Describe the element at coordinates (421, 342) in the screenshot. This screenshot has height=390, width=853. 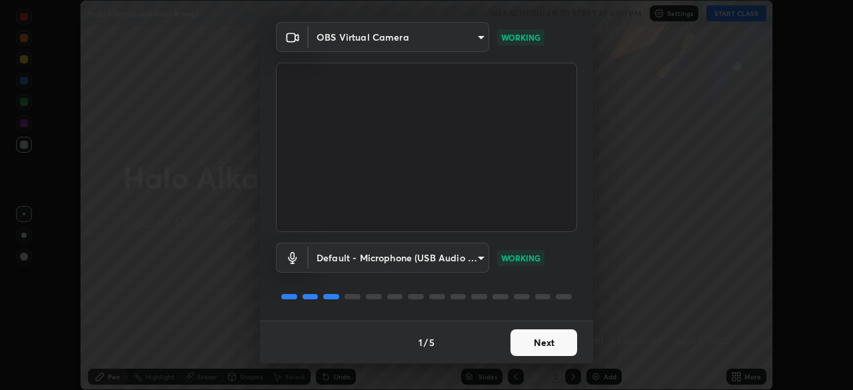
I see `h4: 1` at that location.